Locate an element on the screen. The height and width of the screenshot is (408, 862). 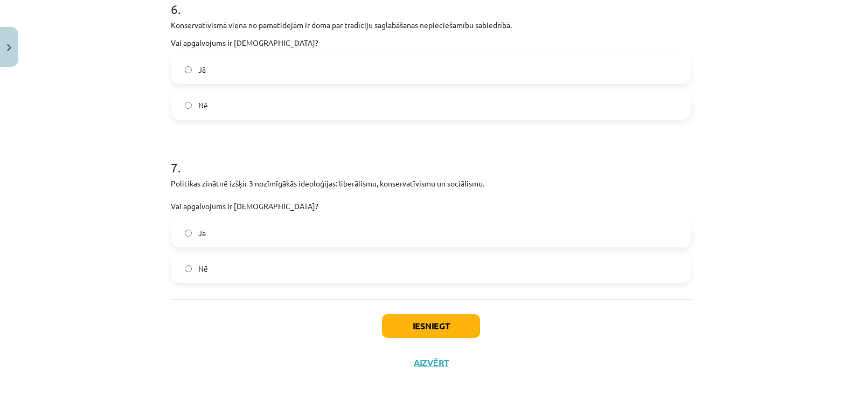
p: Politikas zinātnē izšķir 3 nozīmīgākās ideoloģijas: liberālismu, konservatīvismu un sociālismu. V... is located at coordinates (431, 194).